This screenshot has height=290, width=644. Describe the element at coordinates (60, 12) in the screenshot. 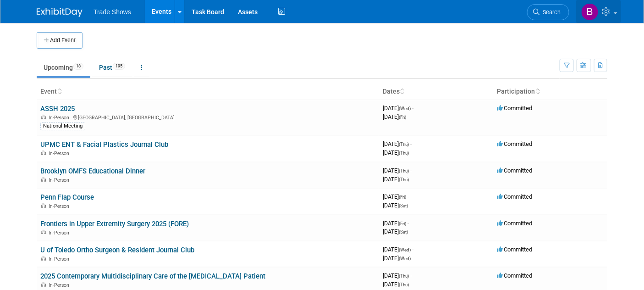

I see `img: ExhibitDay` at that location.